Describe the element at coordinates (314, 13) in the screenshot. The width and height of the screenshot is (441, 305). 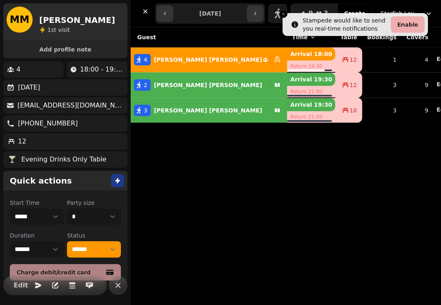
I see `button: 93` at that location.